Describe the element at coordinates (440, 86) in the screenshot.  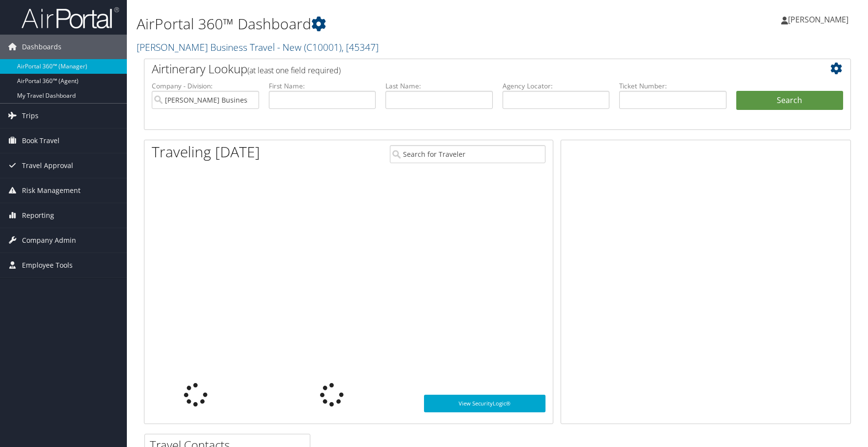
I see `label: Last Name:` at that location.